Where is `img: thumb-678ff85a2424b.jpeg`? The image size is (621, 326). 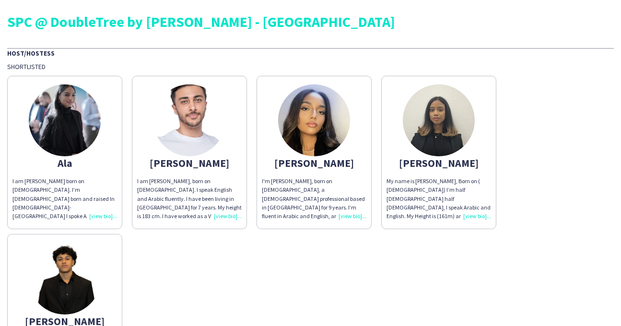 img: thumb-678ff85a2424b.jpeg is located at coordinates (438, 120).